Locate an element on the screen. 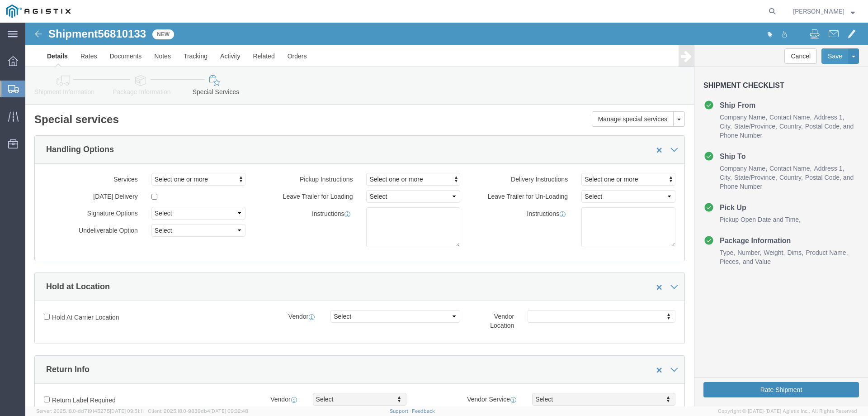  span: Client: 2025.18.0-9839db4 is located at coordinates (198, 411).